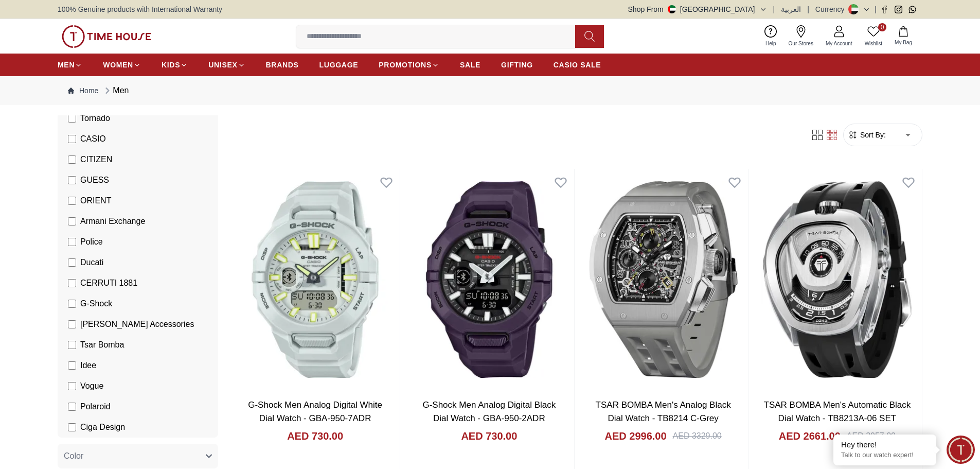  Describe the element at coordinates (92, 242) in the screenshot. I see `span: Police` at that location.